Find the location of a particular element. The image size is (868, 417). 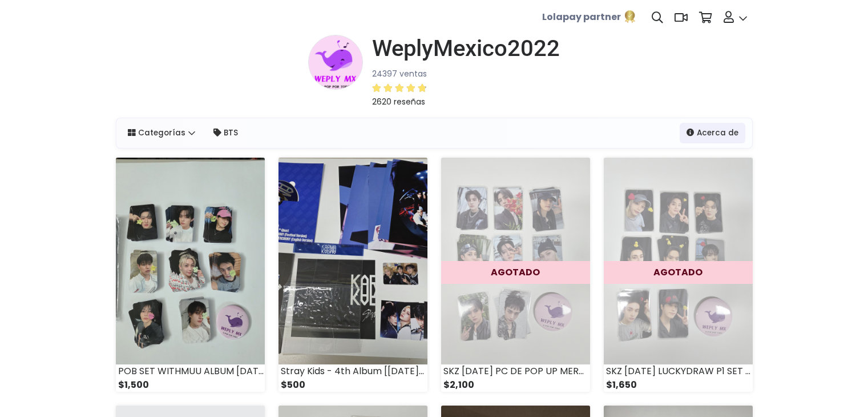

div: $500 is located at coordinates (353, 385).